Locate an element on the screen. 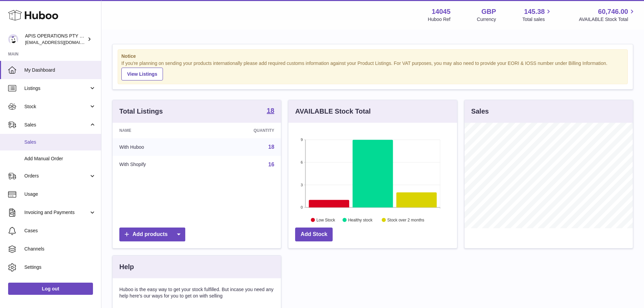 The width and height of the screenshot is (644, 308). th: Quantity is located at coordinates (243, 131).